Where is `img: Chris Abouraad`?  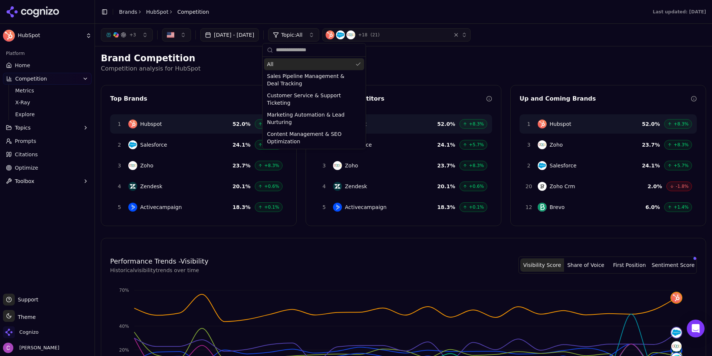
img: Chris Abouraad is located at coordinates (8, 348).